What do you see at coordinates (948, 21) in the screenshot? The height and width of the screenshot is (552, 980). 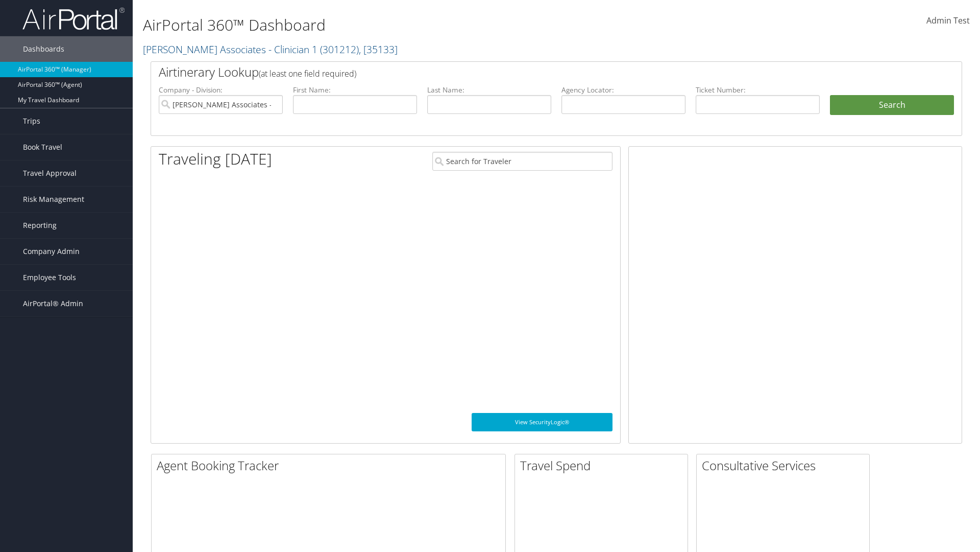 I see `a: Admin Test` at bounding box center [948, 21].